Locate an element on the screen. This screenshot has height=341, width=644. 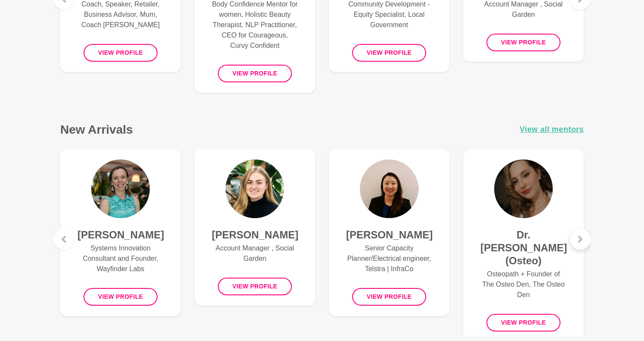
img: Dr. Anastasiya Ovechkin (Osteo) is located at coordinates (523, 189).